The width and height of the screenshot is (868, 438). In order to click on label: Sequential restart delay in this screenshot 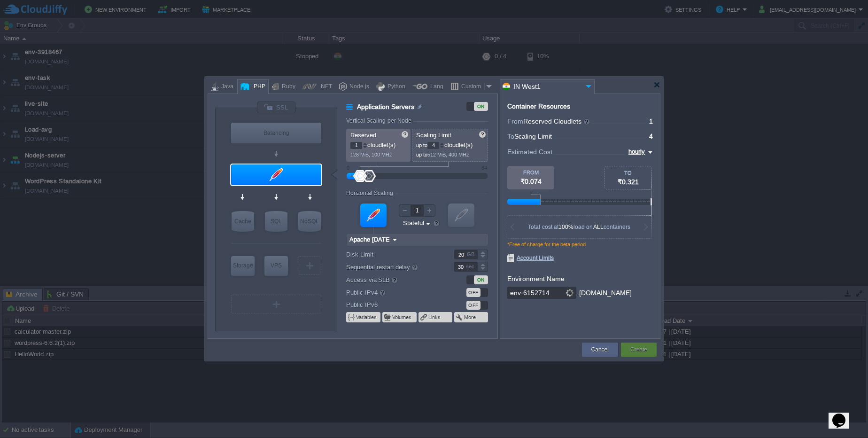, I will do `click(394, 266)`.